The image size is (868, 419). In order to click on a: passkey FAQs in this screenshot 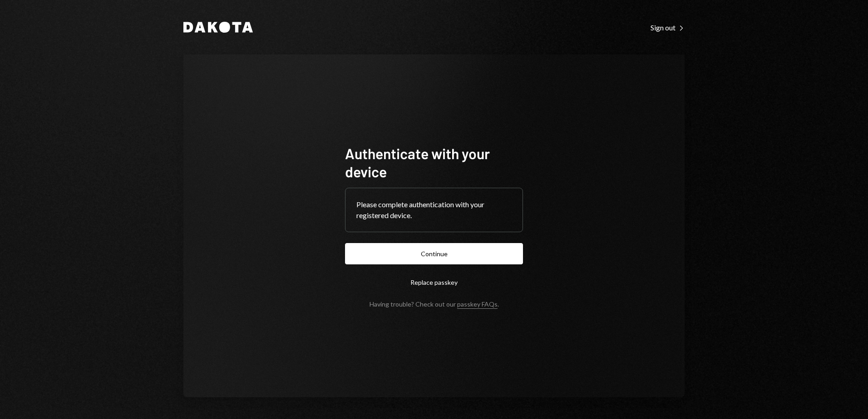, I will do `click(477, 305)`.